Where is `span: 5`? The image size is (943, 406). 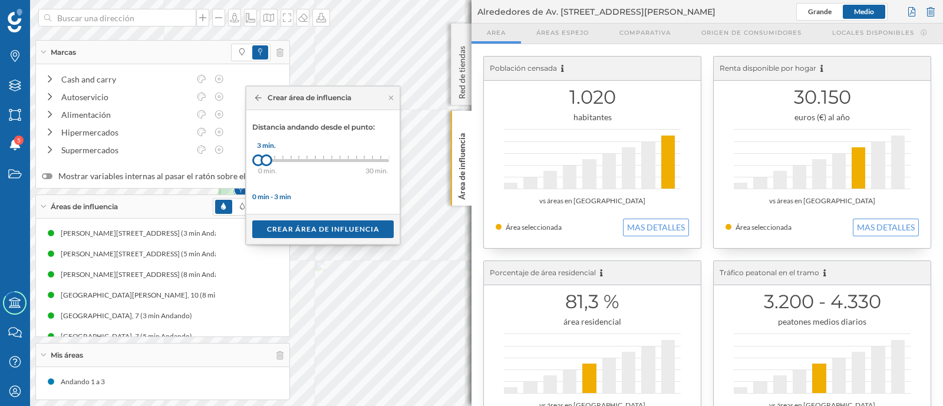 span: 5 is located at coordinates (19, 140).